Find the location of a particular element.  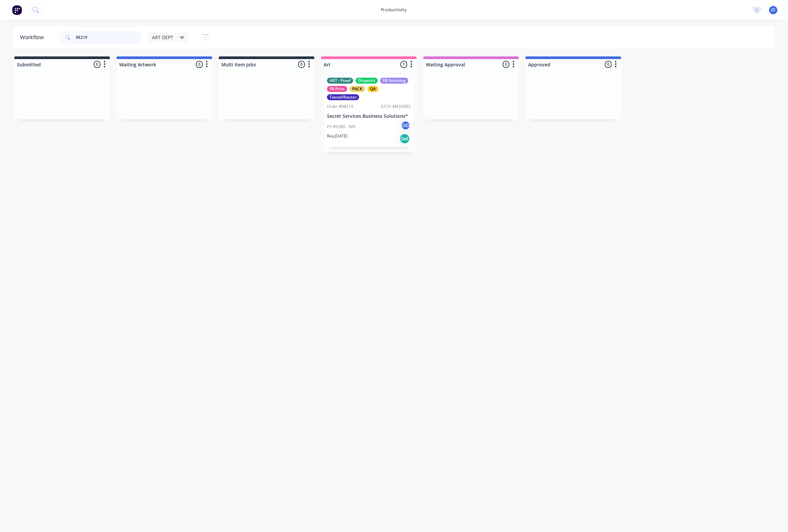

p: PO #SSBS - RAS is located at coordinates (341, 127).